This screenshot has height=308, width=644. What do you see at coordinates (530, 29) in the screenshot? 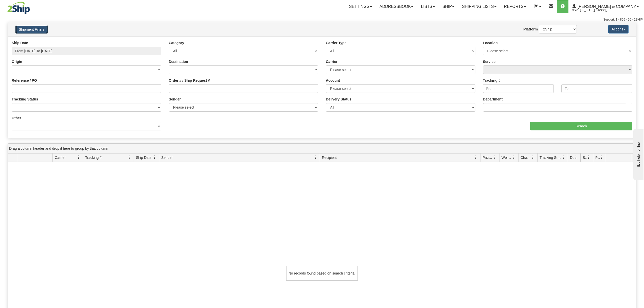
I see `label: Platform` at bounding box center [530, 29].